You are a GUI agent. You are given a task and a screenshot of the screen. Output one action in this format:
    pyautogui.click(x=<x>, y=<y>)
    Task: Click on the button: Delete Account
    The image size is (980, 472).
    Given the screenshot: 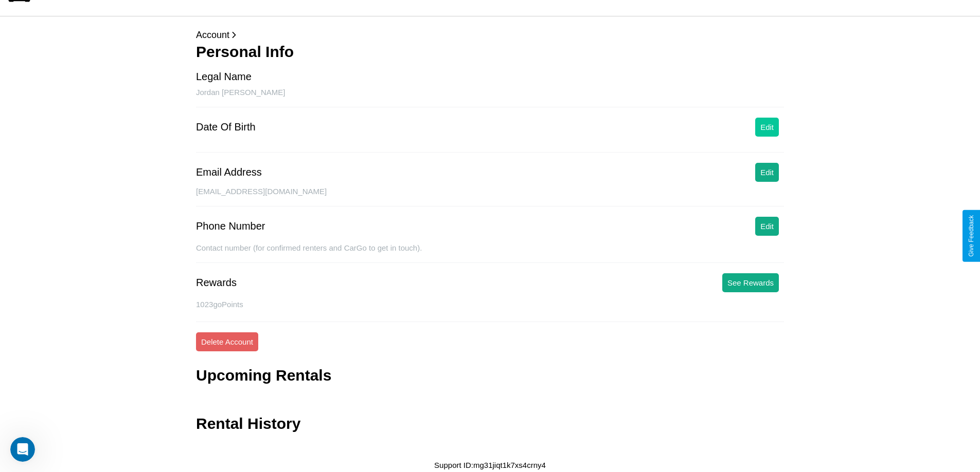 What is the action you would take?
    pyautogui.click(x=227, y=342)
    